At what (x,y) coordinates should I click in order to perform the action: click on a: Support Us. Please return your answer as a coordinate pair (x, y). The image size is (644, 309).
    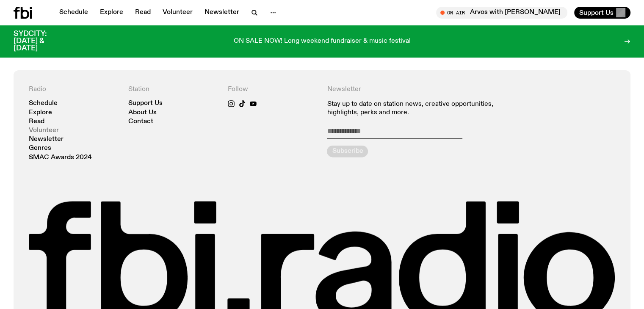
    Looking at the image, I should click on (145, 103).